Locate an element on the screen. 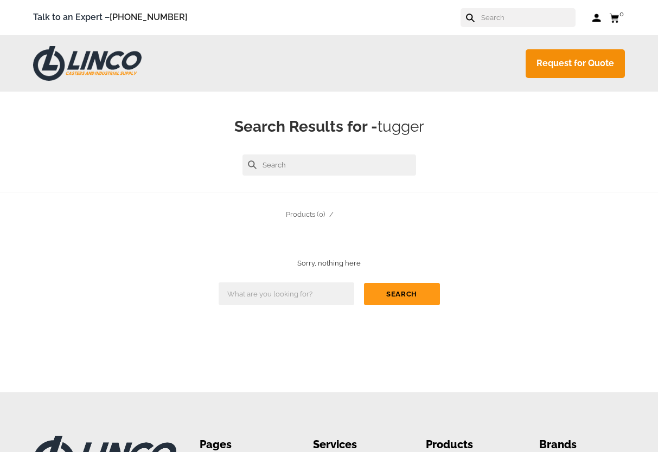 Image resolution: width=658 pixels, height=452 pixels. h1: Search Results for - is located at coordinates (329, 127).